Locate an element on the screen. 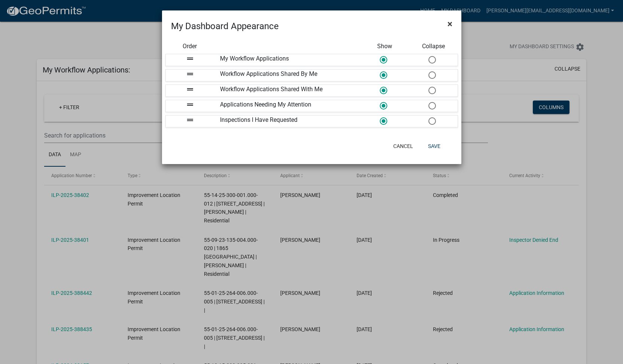 This screenshot has height=364, width=623. div: My Workflow Applications is located at coordinates (287, 60).